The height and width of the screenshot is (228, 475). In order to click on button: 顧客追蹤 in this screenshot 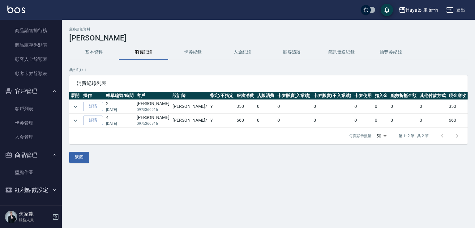, I will do `click(292, 52)`.